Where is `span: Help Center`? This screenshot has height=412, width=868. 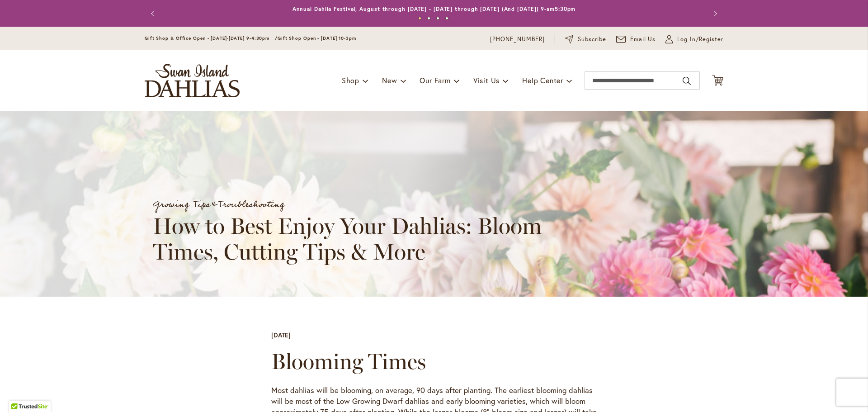 span: Help Center is located at coordinates (542, 80).